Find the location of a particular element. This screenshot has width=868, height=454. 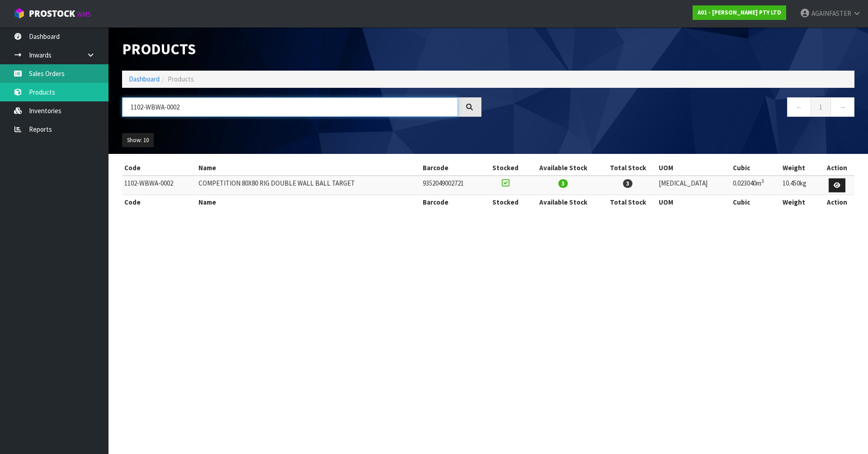

sup: 3 is located at coordinates (762, 181).